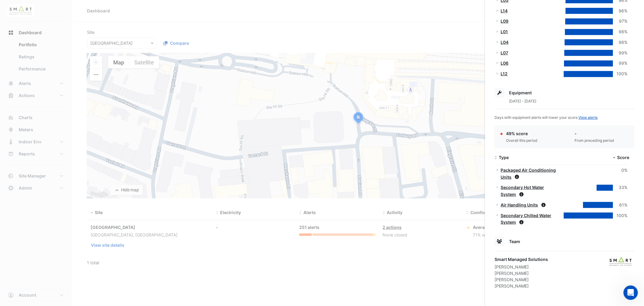 The height and width of the screenshot is (306, 644). What do you see at coordinates (60, 191) in the screenshot?
I see `textarea: Message…` at bounding box center [60, 191].